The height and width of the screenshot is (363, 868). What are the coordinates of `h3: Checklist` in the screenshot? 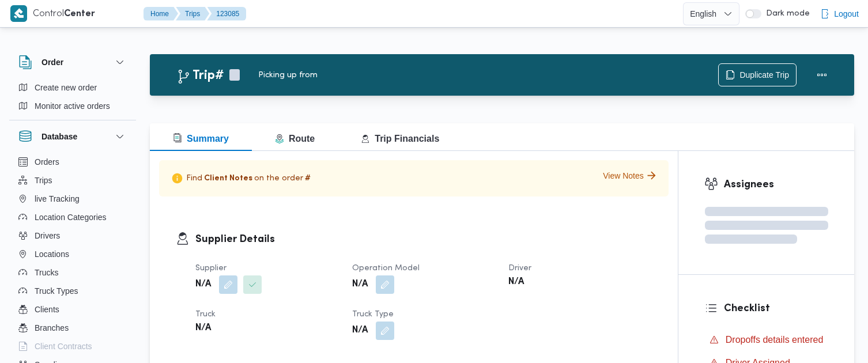 It's located at (775, 309).